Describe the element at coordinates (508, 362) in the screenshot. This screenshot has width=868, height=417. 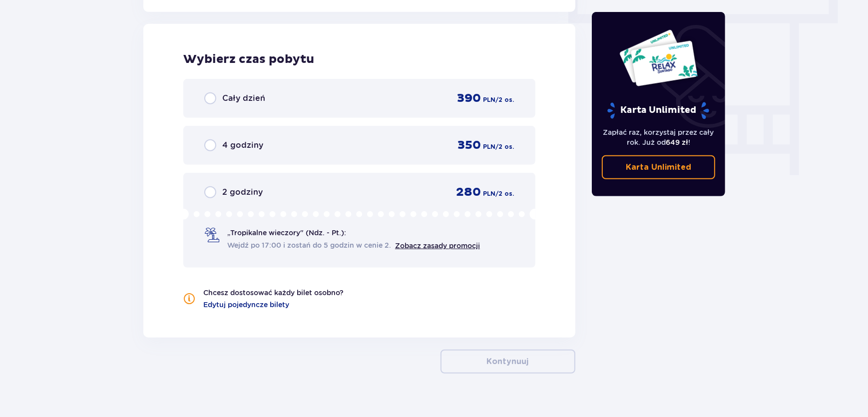
I see `p: Kontynuuj` at that location.